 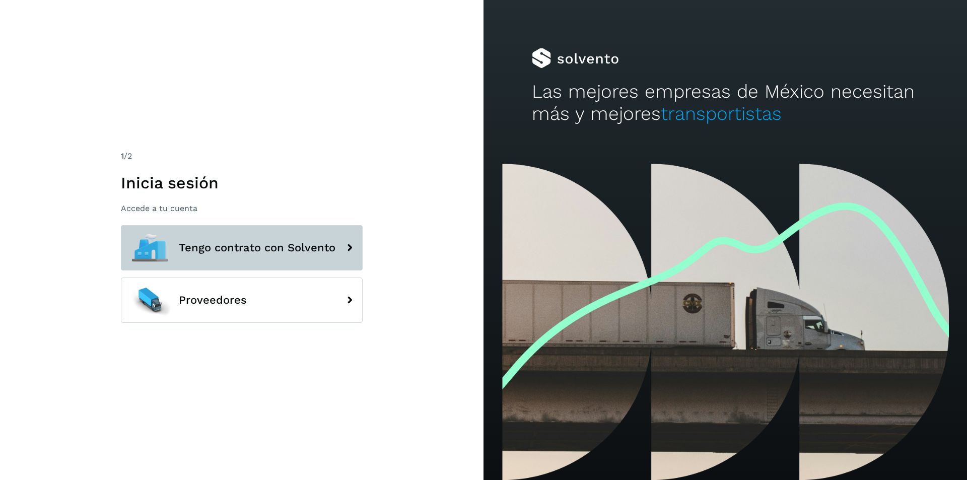 What do you see at coordinates (257, 248) in the screenshot?
I see `span: Tengo contrato con Solvento` at bounding box center [257, 248].